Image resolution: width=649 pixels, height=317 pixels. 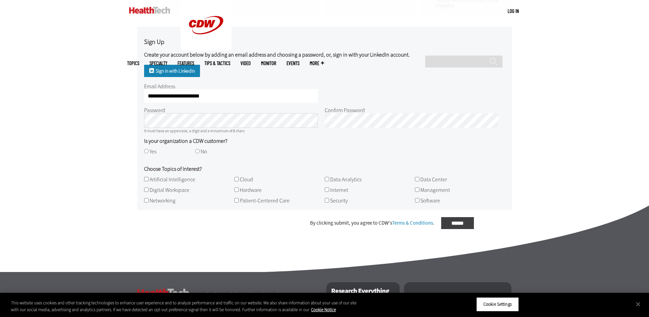 What do you see at coordinates (434, 179) in the screenshot?
I see `label: Data Center` at bounding box center [434, 179].